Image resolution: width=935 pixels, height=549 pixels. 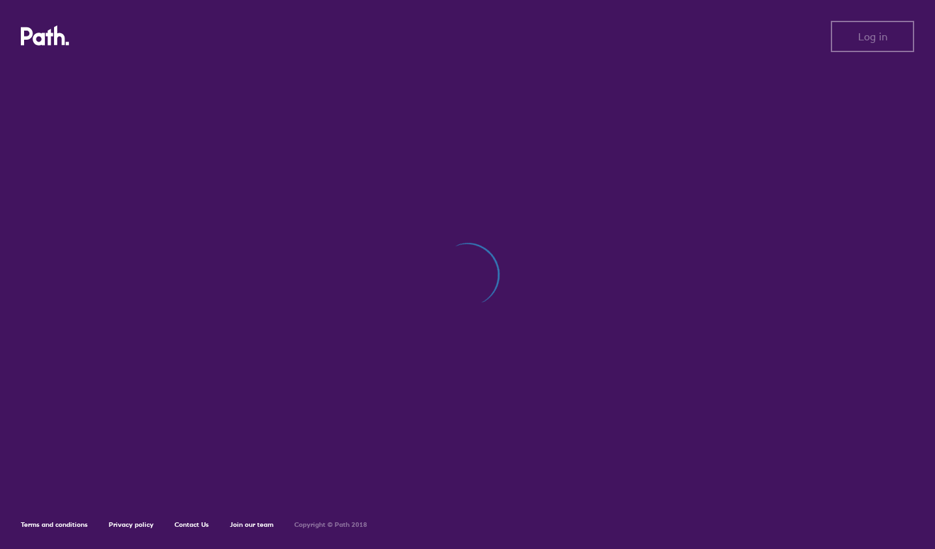 I want to click on a: Join our team, so click(x=251, y=524).